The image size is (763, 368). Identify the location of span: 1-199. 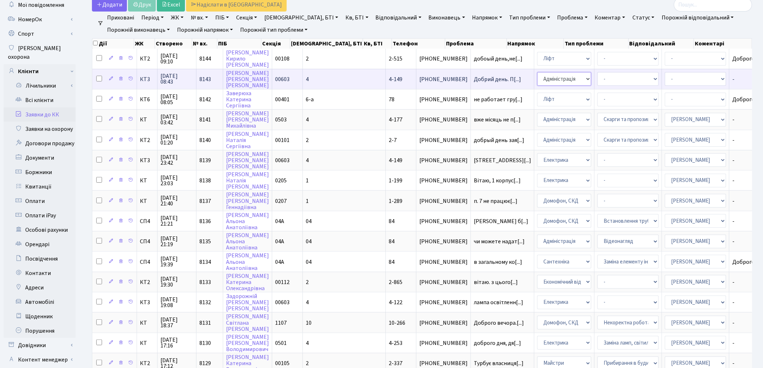
(395, 181).